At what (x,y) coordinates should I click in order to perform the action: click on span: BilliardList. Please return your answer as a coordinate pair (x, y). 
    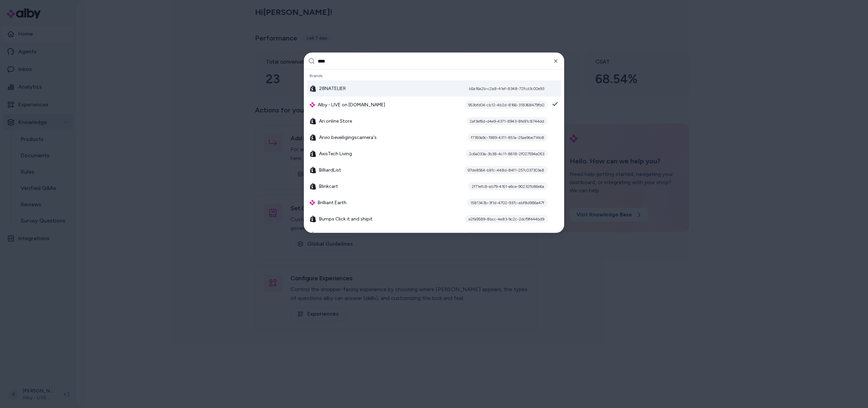
    Looking at the image, I should click on (330, 170).